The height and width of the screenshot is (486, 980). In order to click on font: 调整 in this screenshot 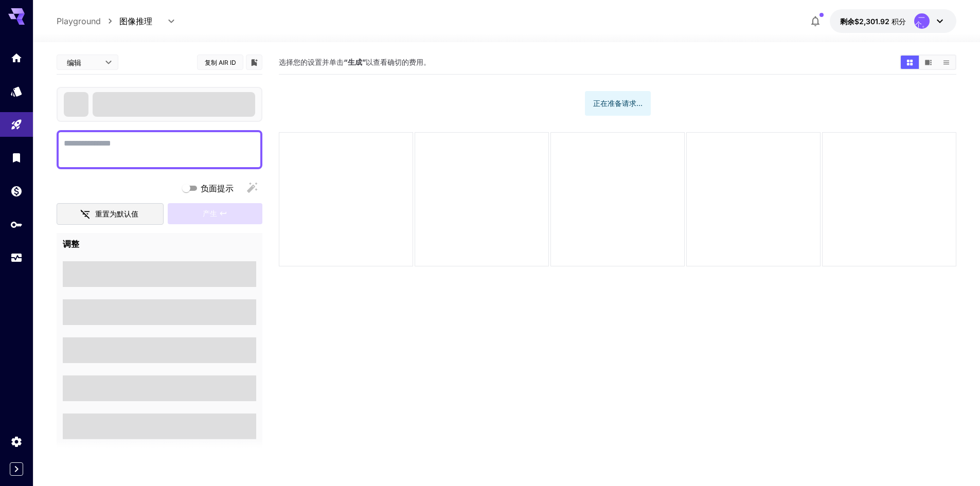, I will do `click(71, 244)`.